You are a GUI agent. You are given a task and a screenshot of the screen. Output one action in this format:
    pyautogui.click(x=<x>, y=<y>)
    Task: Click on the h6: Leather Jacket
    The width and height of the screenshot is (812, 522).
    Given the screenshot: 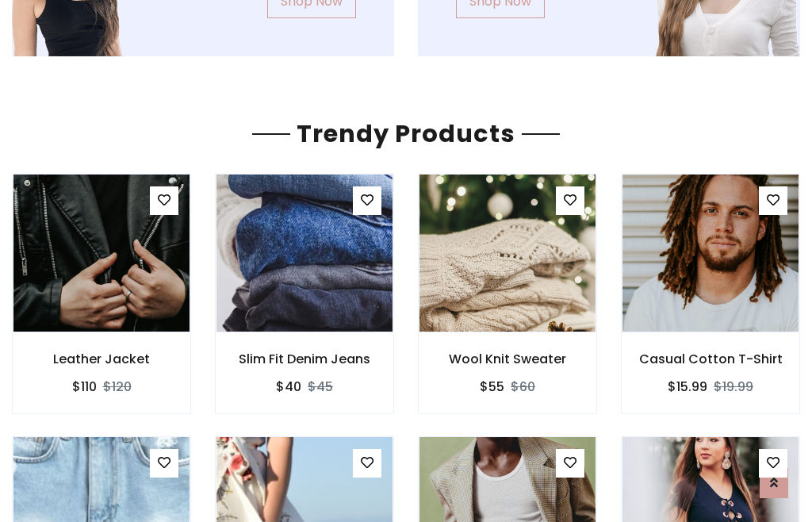 What is the action you would take?
    pyautogui.click(x=101, y=359)
    